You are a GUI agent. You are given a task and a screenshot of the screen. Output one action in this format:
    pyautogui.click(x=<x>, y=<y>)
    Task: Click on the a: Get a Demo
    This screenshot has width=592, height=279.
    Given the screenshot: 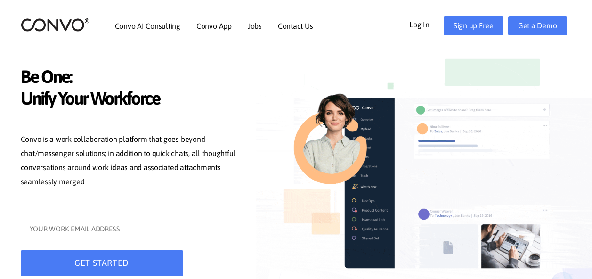 What is the action you would take?
    pyautogui.click(x=538, y=26)
    